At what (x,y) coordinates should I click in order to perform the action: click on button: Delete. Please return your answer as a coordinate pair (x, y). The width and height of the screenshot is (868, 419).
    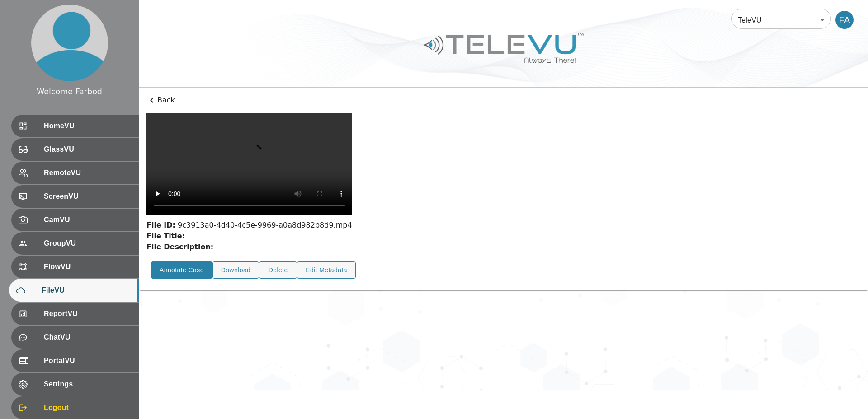
    Looking at the image, I should click on (278, 270).